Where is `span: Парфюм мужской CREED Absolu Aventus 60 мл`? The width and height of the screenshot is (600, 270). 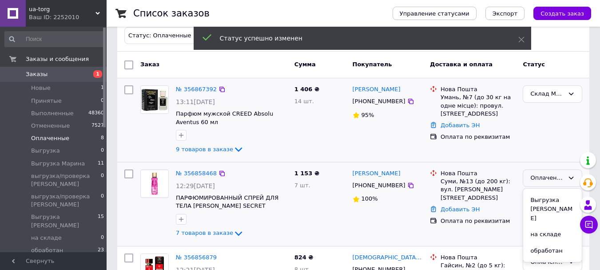 span: Парфюм мужской CREED Absolu Aventus 60 мл is located at coordinates (224, 118).